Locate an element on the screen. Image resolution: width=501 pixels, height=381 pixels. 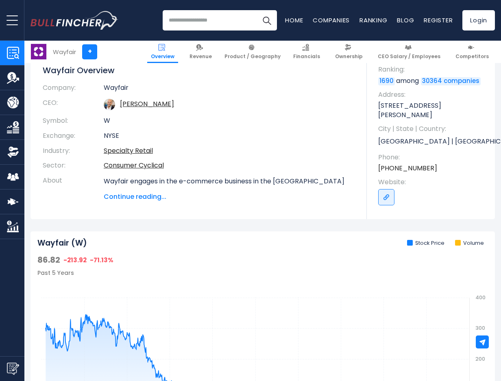
a: Consumer Cyclical is located at coordinates (134, 165).